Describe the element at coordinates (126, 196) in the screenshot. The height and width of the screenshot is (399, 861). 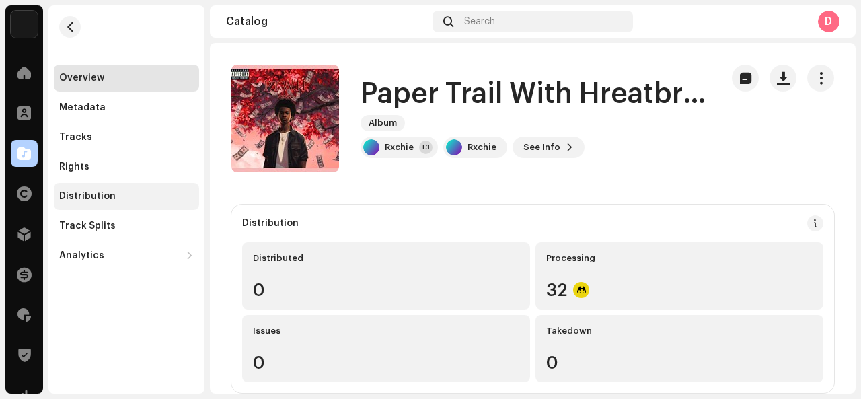
I see `re-m-nav-item: Distribution` at that location.